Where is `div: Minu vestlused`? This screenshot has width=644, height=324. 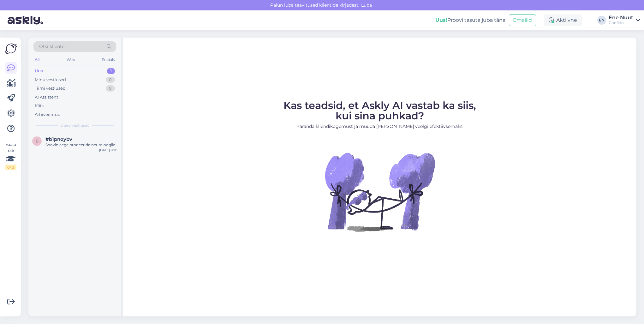
div: Minu vestlused is located at coordinates (50, 80).